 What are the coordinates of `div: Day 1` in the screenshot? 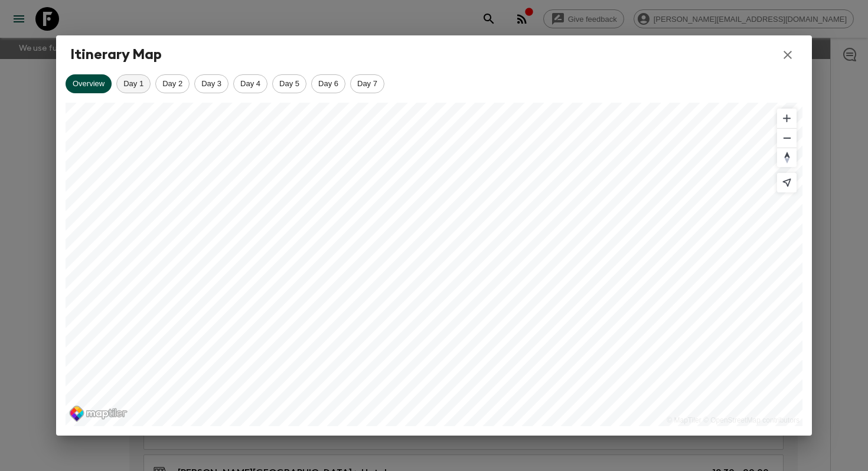 It's located at (134, 84).